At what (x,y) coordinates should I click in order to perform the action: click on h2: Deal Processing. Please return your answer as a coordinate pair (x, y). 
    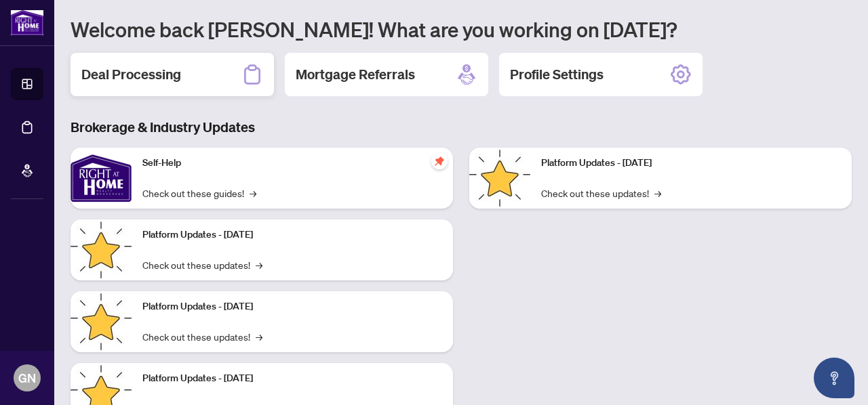
    Looking at the image, I should click on (131, 74).